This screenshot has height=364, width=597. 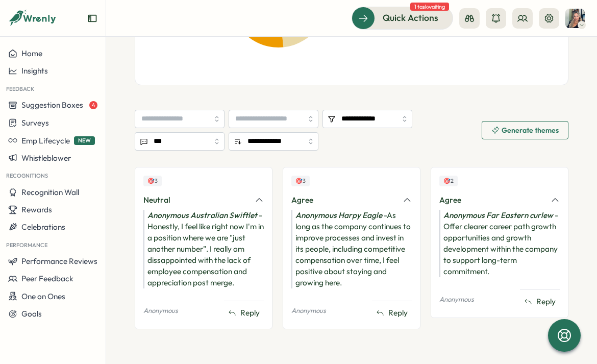 What do you see at coordinates (430, 6) in the screenshot?
I see `span: 1 task waiting` at bounding box center [430, 6].